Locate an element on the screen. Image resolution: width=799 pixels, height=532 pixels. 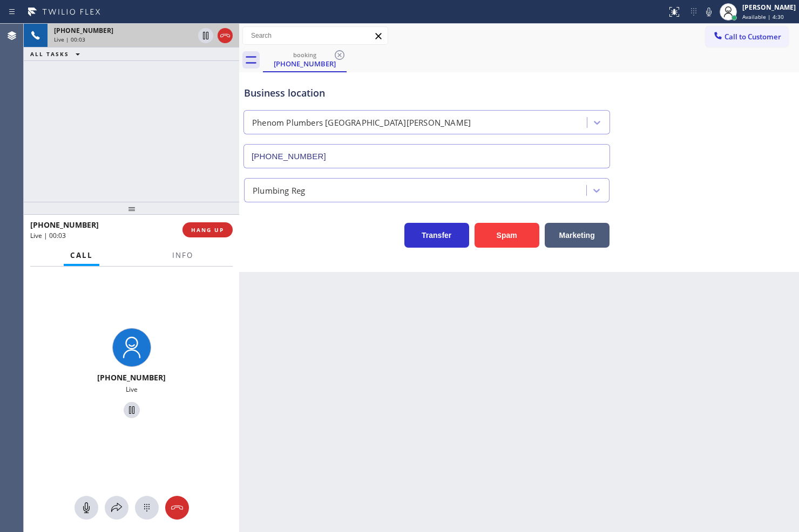
button: Spam is located at coordinates (507, 235).